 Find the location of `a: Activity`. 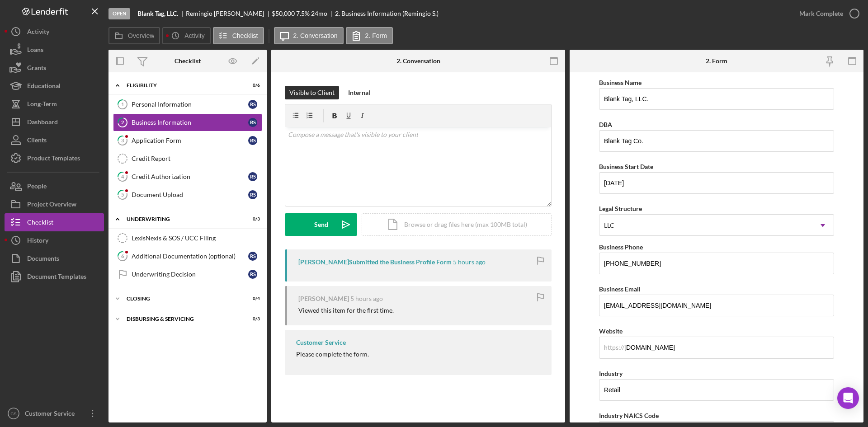

a: Activity is located at coordinates (54, 31).